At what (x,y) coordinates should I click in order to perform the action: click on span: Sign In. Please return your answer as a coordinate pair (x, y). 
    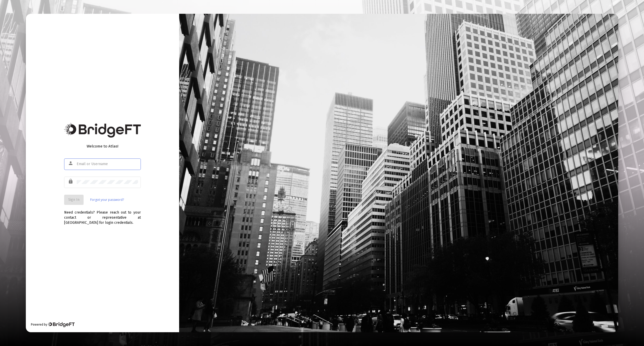
    Looking at the image, I should click on (74, 200).